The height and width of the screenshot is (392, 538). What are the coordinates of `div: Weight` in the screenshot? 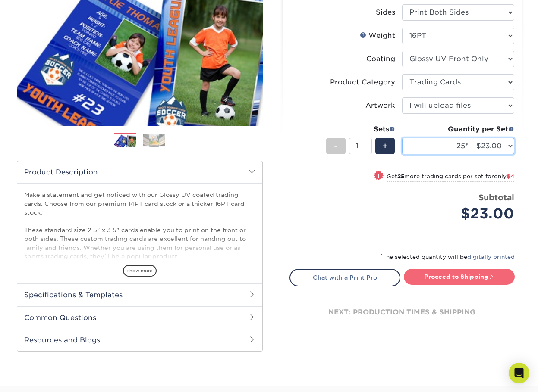 It's located at (378, 36).